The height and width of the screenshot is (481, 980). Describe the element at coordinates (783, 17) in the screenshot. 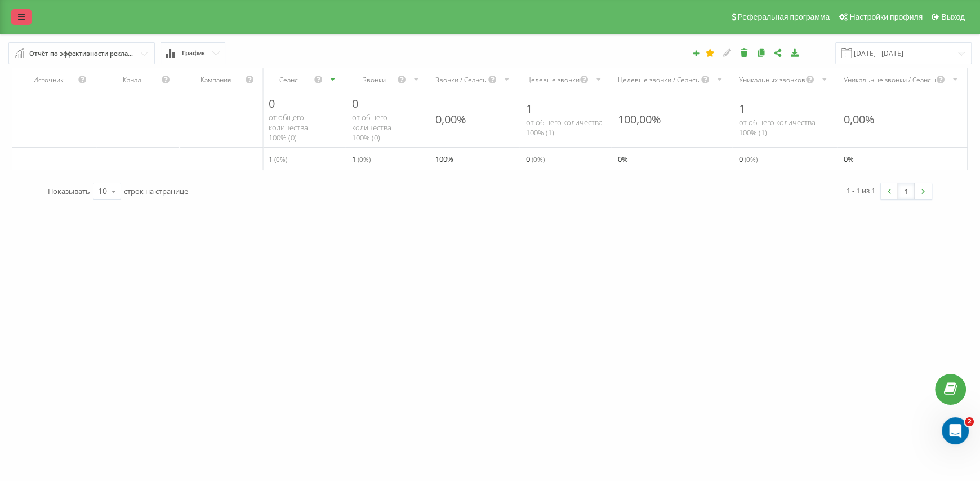

I see `span: Реферальная программа` at that location.